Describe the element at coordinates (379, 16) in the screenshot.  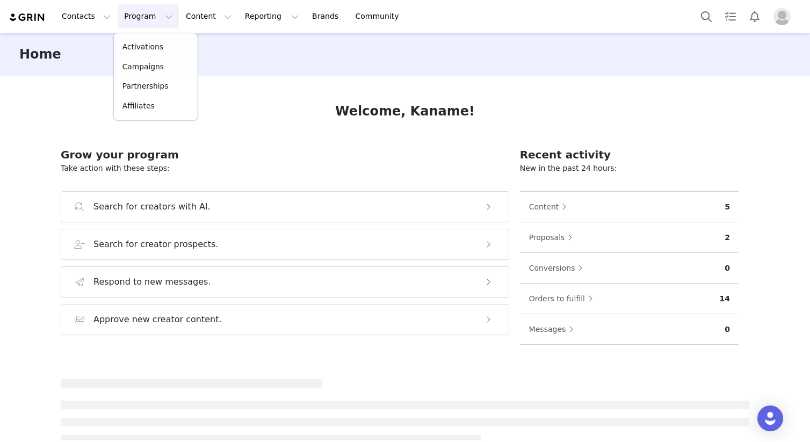
I see `a: Community` at that location.